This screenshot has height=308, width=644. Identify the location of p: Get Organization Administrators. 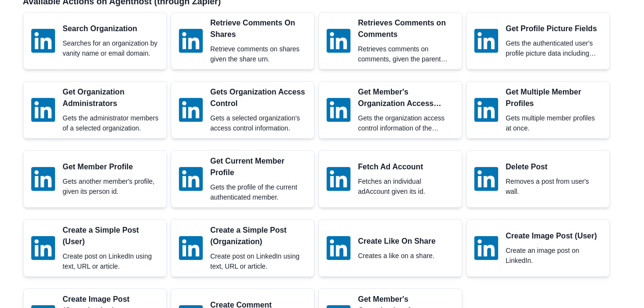
(111, 98).